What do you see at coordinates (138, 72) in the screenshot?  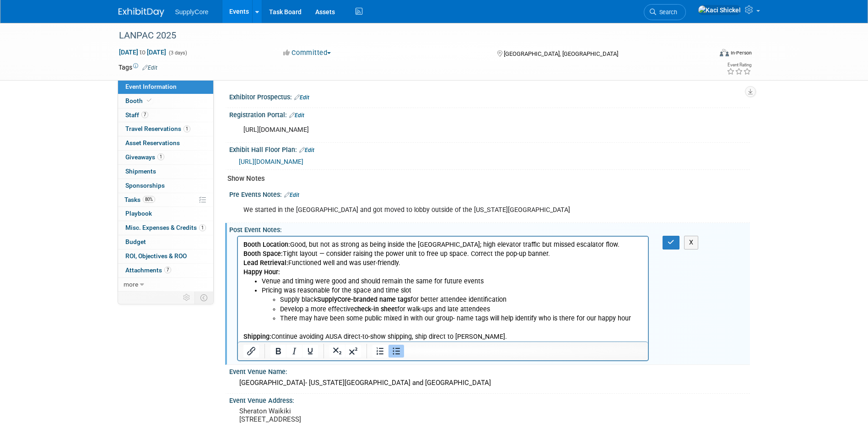 I see `b: check-in sheet` at bounding box center [138, 72].